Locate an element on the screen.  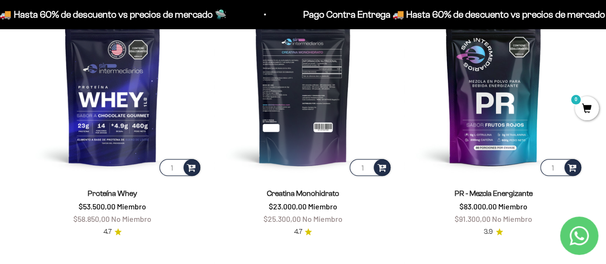
a: 3.93.9 de 5.0 estrellas is located at coordinates (494, 232).